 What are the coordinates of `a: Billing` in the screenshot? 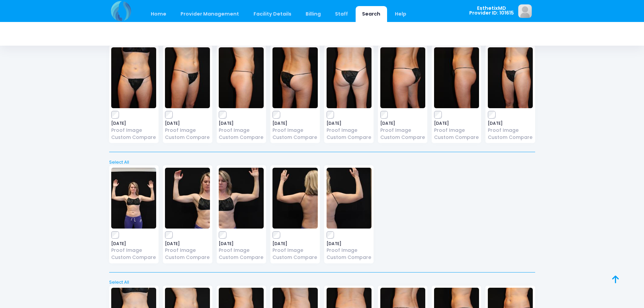 It's located at (313, 14).